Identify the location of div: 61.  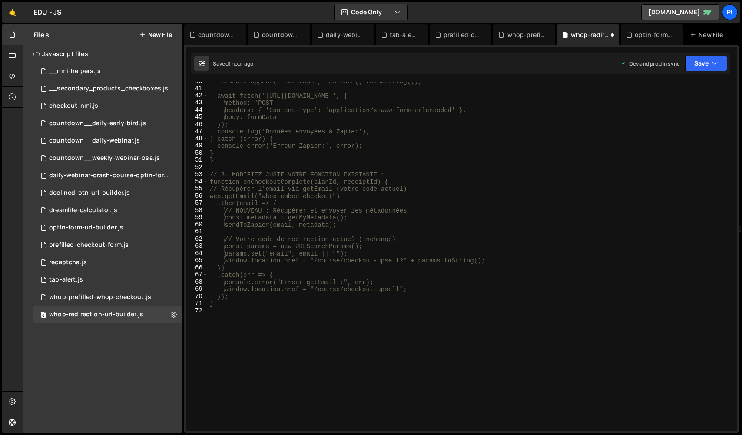
(197, 232).